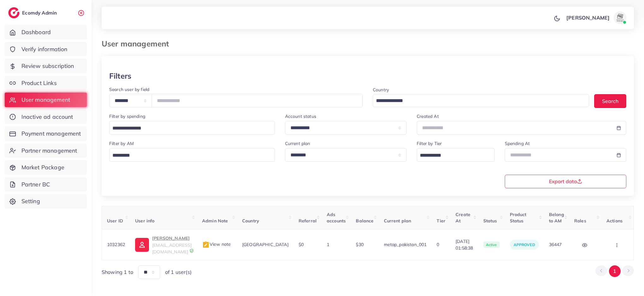 The height and width of the screenshot is (296, 644). I want to click on label: Filter by Tier, so click(429, 144).